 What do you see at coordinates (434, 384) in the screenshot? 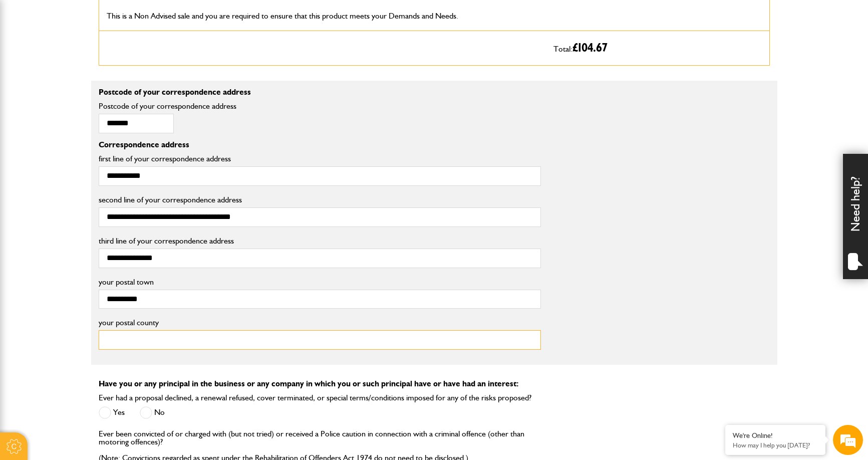
I see `p: Have you or any principal in the business or any company in which you or such principal have or h...` at bounding box center [434, 384].